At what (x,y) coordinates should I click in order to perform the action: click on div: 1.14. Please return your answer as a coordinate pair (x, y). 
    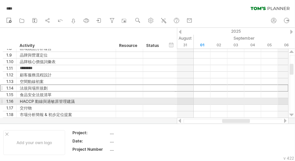
    Looking at the image, I should click on (11, 88).